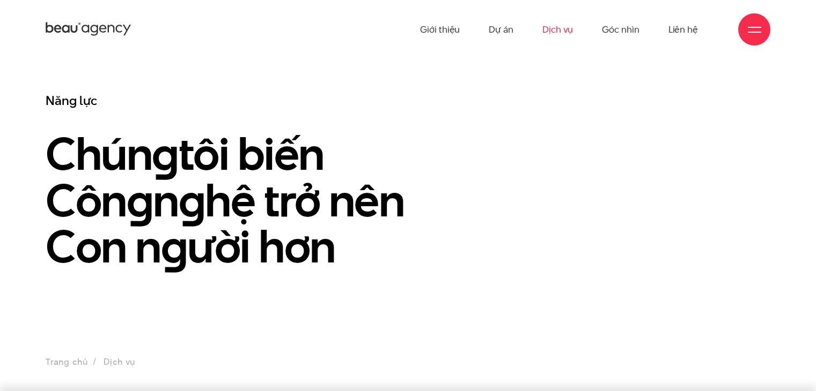 This screenshot has width=816, height=391. What do you see at coordinates (66, 362) in the screenshot?
I see `a: Trang chủ` at bounding box center [66, 362].